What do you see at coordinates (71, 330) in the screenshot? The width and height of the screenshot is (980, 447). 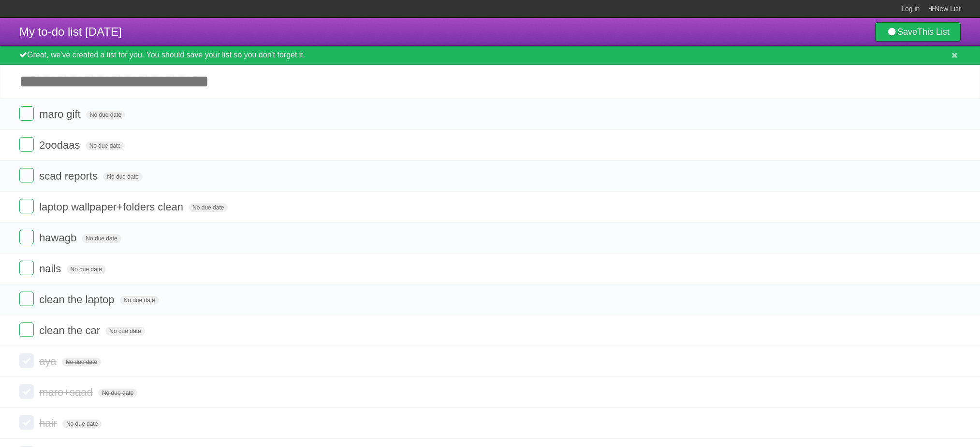 I see `span: clean the car` at bounding box center [71, 330].